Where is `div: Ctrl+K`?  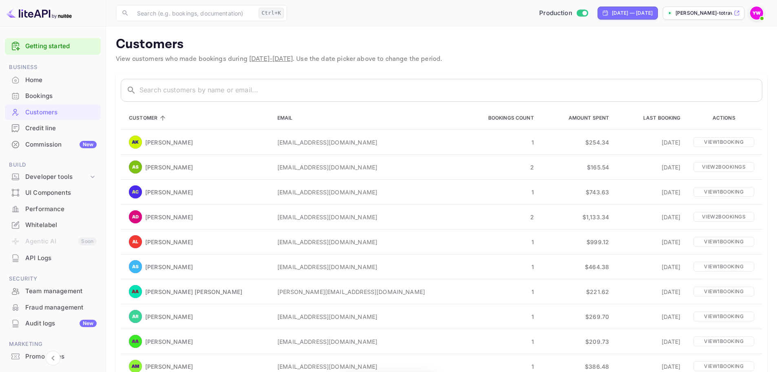
div: Ctrl+K is located at coordinates (271, 13).